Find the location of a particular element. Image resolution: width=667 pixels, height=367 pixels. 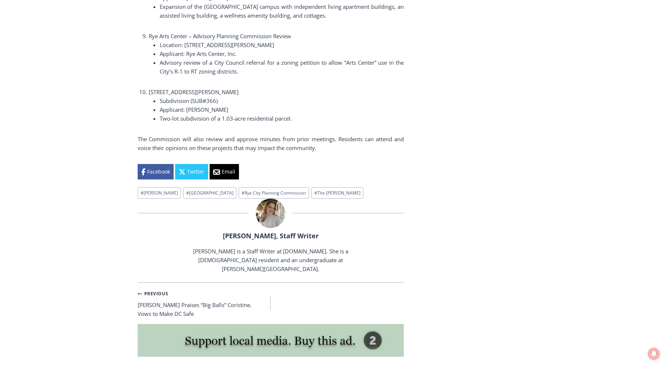

nav: Posts is located at coordinates (271, 303).